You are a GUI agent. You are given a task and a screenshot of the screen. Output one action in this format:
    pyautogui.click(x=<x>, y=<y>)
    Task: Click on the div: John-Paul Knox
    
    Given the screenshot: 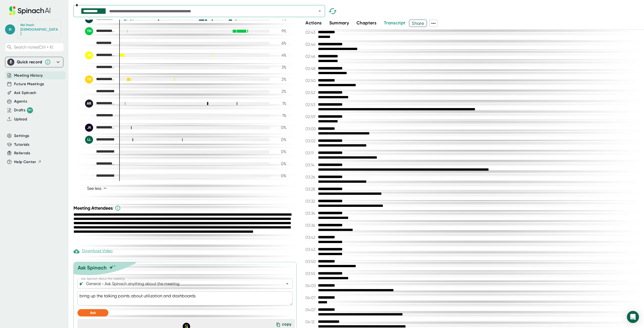 What is the action you would take?
    pyautogui.click(x=100, y=128)
    